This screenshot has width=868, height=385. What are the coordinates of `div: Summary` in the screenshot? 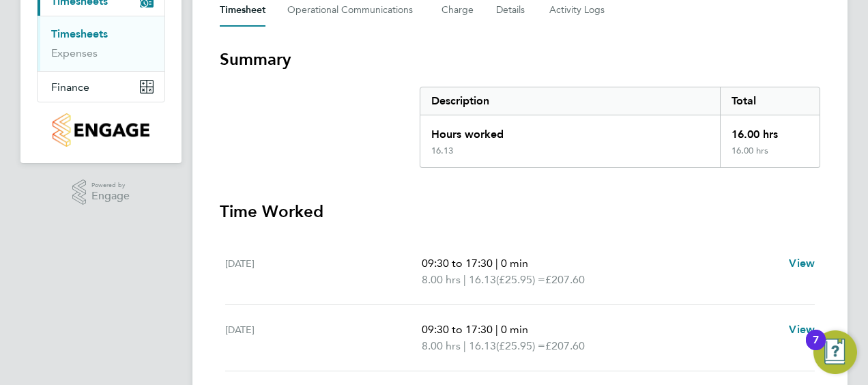 It's located at (620, 127).